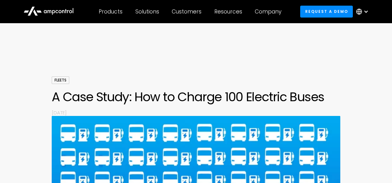  What do you see at coordinates (228, 12) in the screenshot?
I see `div: Resources` at bounding box center [228, 12].